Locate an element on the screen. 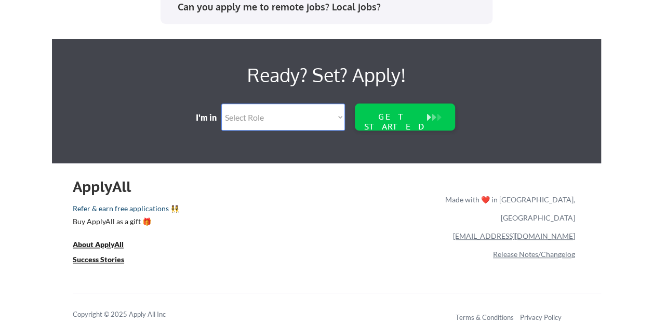  u: About ApplyAll is located at coordinates (98, 244).